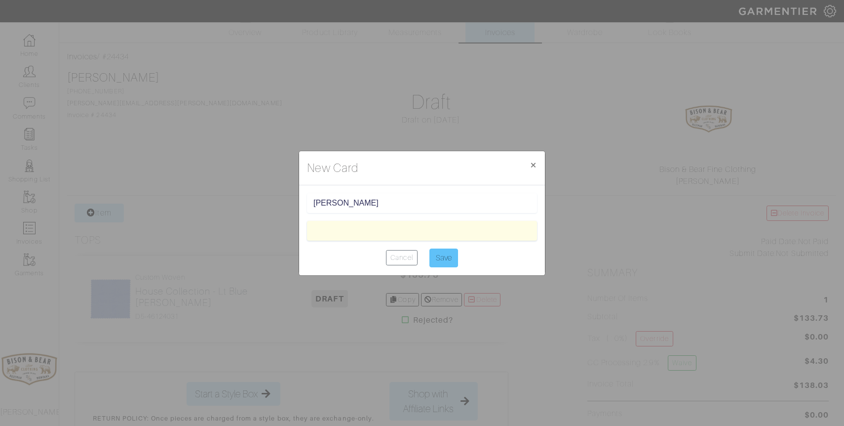 The width and height of the screenshot is (844, 426). Describe the element at coordinates (422, 203) in the screenshot. I see `input: Cardholder Name` at that location.